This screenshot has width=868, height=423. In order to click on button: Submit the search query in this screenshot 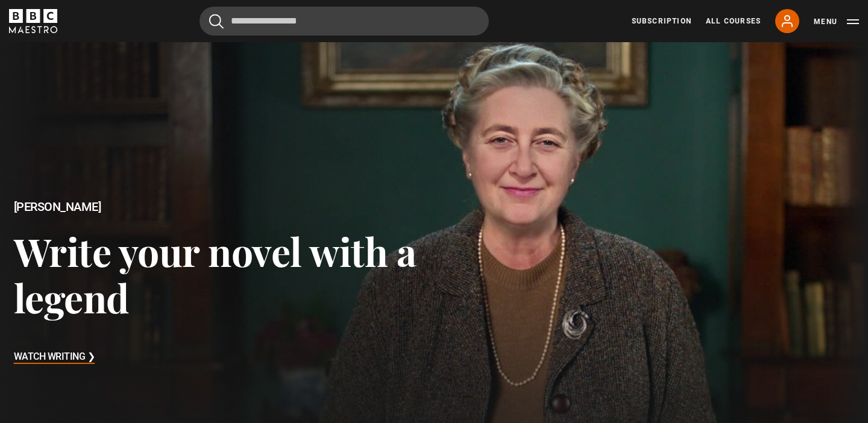, I will do `click(216, 21)`.